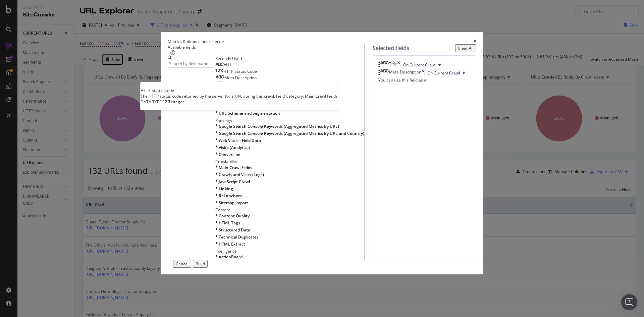 The height and width of the screenshot is (317, 644). Describe the element at coordinates (234, 230) in the screenshot. I see `span: Structured Data` at that location.